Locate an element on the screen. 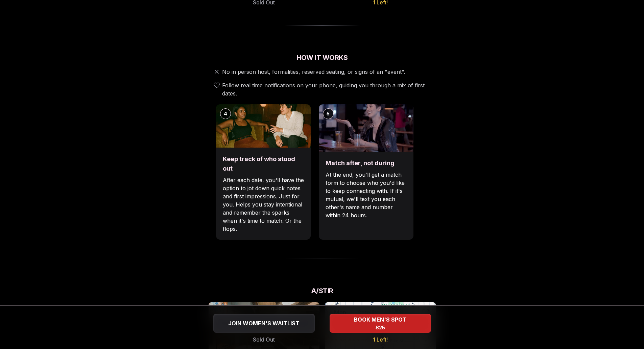 The image size is (644, 349). div: 4 is located at coordinates (225, 114).